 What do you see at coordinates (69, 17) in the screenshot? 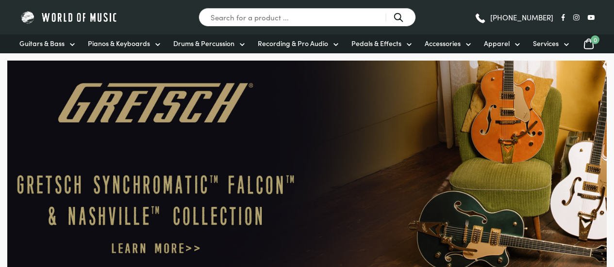
I see `img: World of Music` at bounding box center [69, 17].